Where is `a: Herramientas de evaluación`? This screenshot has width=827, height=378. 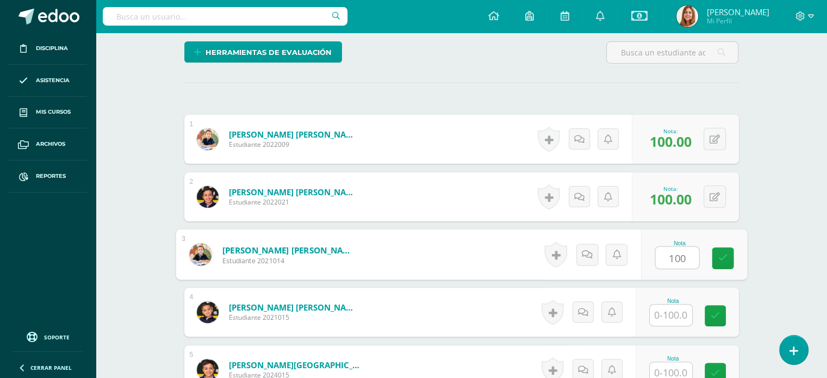
a: Herramientas de evaluación is located at coordinates (263, 52).